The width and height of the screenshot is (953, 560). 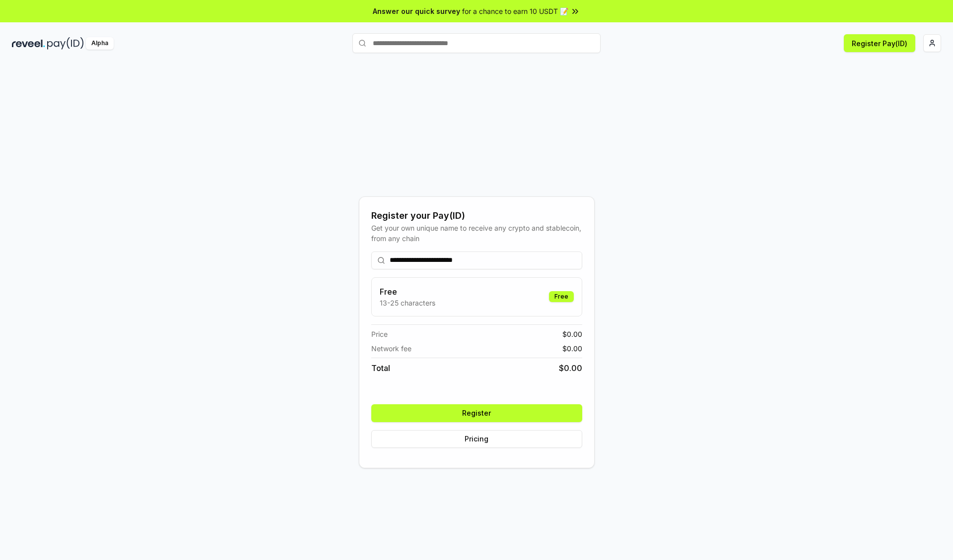 What do you see at coordinates (880, 43) in the screenshot?
I see `button: Register Pay(ID)` at bounding box center [880, 43].